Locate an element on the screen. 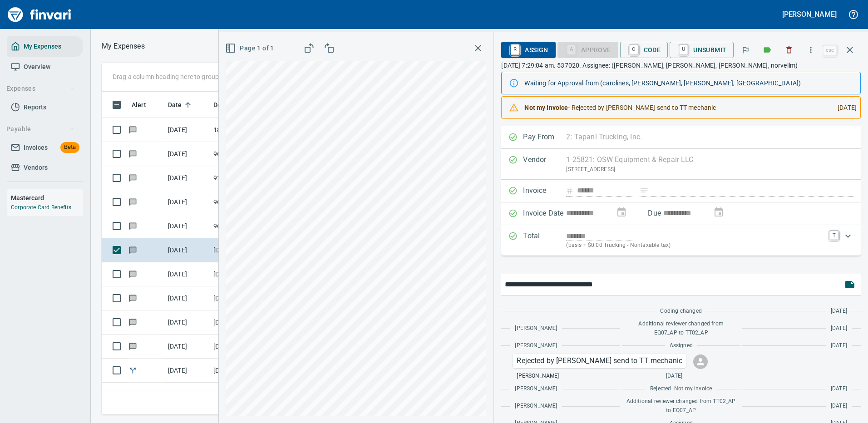 The width and height of the screenshot is (868, 423). a: C is located at coordinates (634, 50).